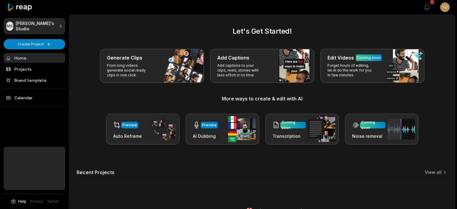  I want to click on h3: AI Dubbing, so click(205, 136).